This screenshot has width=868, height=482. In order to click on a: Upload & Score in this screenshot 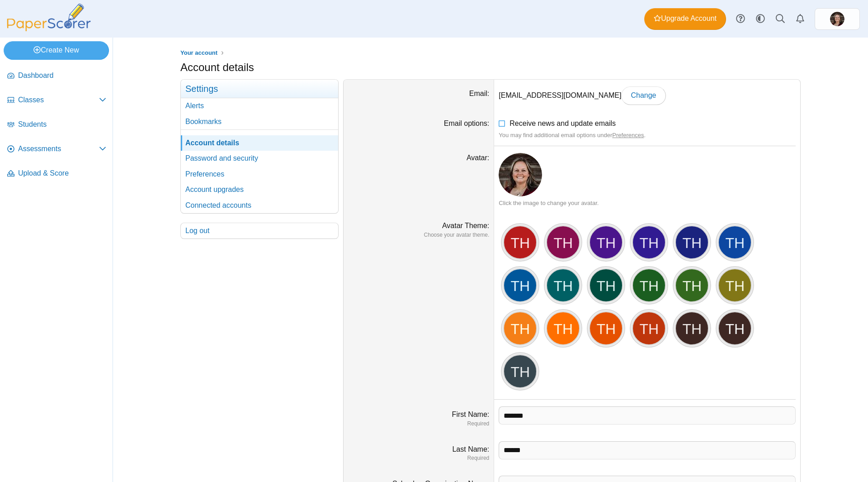, I will do `click(57, 174)`.